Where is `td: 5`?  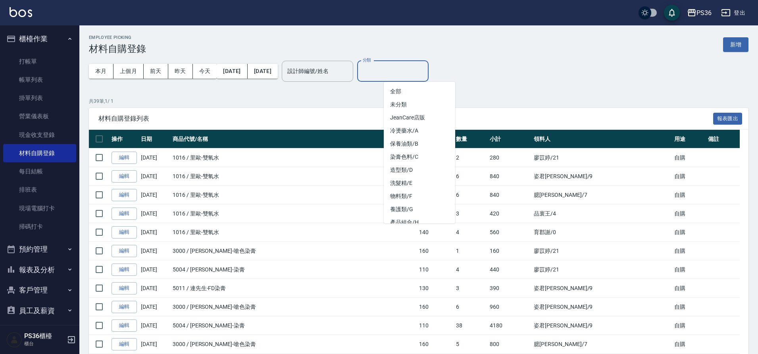
td: 5 is located at coordinates (470, 344).